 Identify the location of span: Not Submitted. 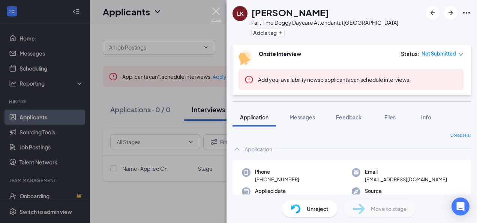
(439, 54).